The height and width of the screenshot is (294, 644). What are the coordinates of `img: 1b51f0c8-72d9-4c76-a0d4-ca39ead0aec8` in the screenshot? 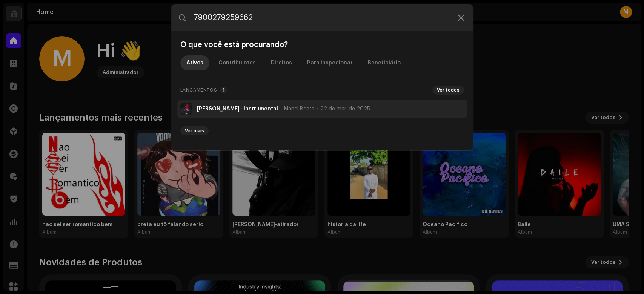 It's located at (187, 109).